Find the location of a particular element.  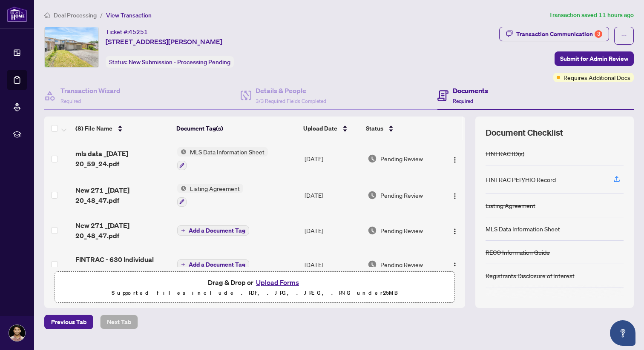

span: home is located at coordinates (48, 15).